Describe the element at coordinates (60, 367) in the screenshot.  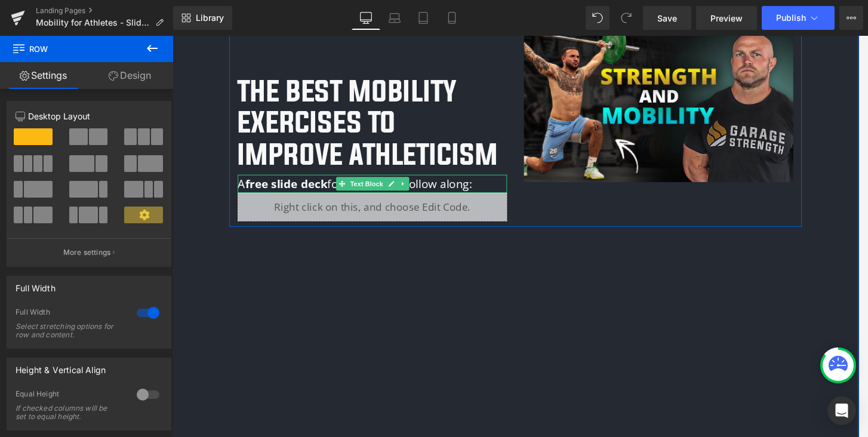
I see `div: Height & Vertical Align` at that location.